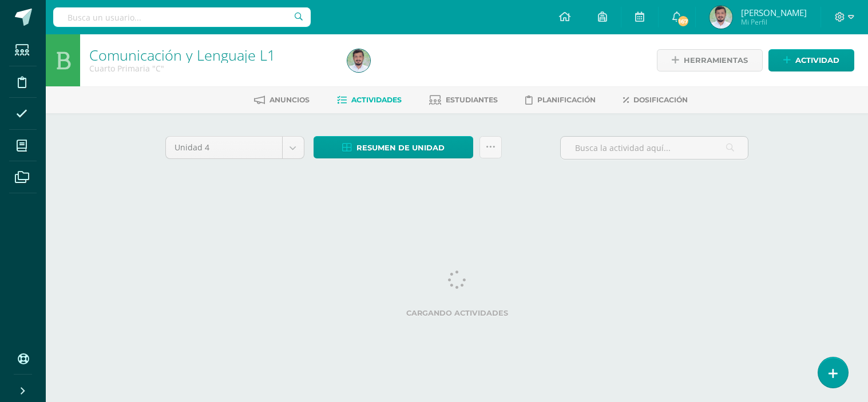 The image size is (868, 402). I want to click on a: Planificación, so click(560, 100).